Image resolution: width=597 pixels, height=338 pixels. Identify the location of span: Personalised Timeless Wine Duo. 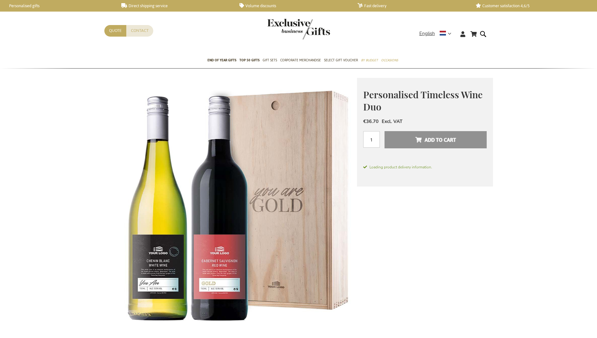
(423, 101).